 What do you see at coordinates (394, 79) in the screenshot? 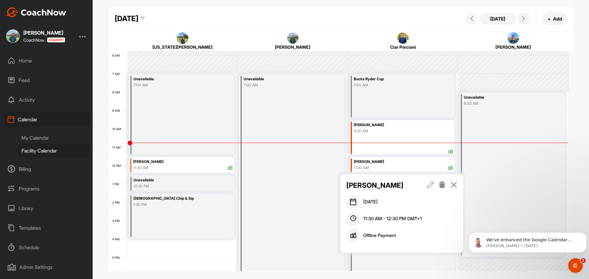
I see `div: Bucks Ryder Cup` at bounding box center [394, 79].